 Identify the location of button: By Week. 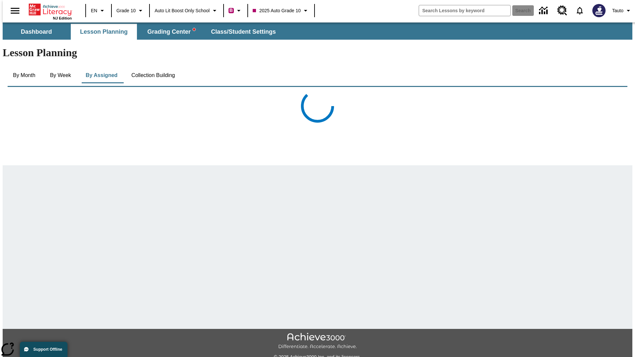
(61, 75).